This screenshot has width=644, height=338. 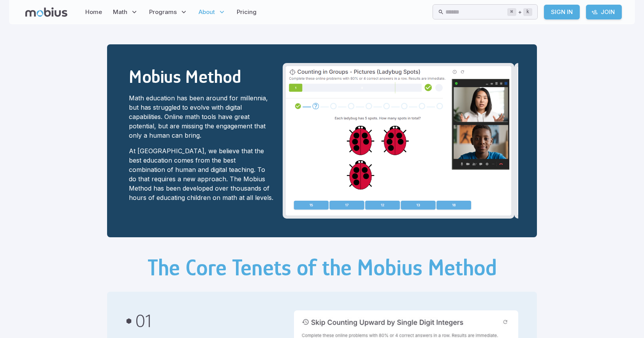 What do you see at coordinates (201, 117) in the screenshot?
I see `p: Math education has been around for millennia, but has struggled to evolve with digital capabiliti...` at bounding box center [201, 117].